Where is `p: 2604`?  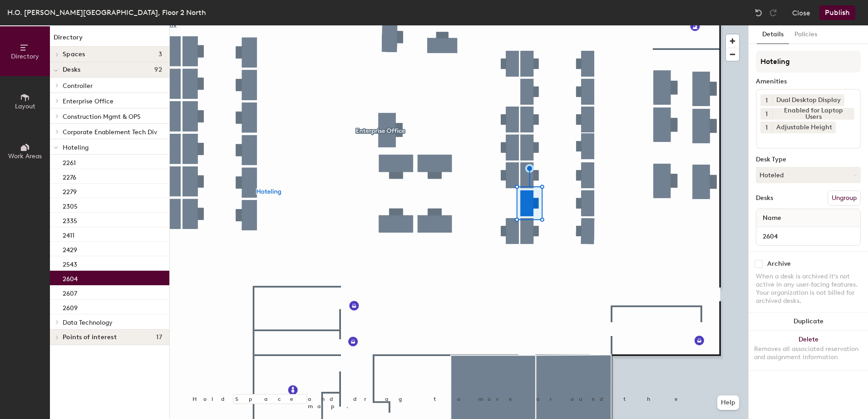 p: 2604 is located at coordinates (70, 278).